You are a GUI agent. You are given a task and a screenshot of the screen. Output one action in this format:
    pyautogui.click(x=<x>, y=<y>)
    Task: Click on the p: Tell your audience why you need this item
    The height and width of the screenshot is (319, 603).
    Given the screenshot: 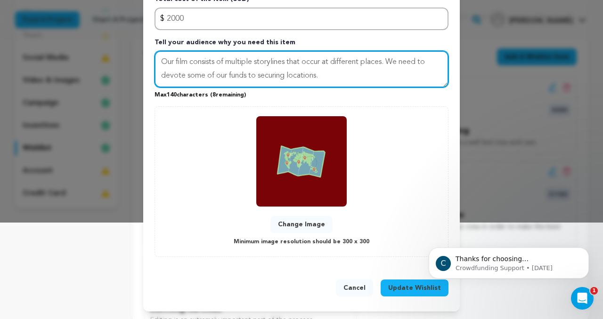 What is the action you would take?
    pyautogui.click(x=302, y=44)
    